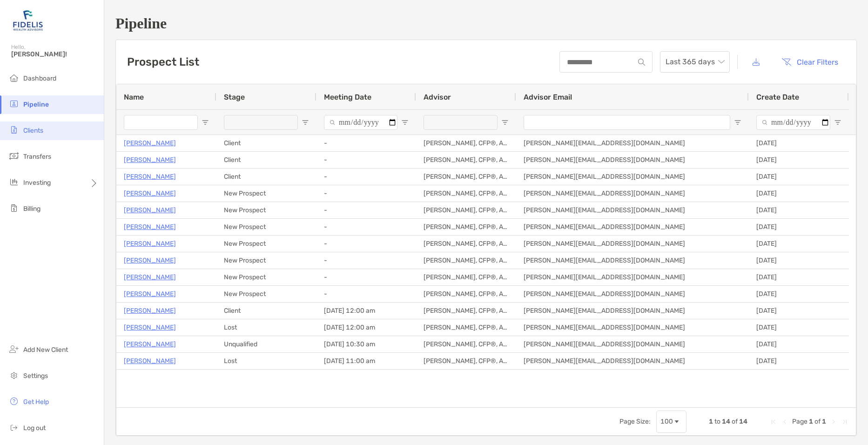 The width and height of the screenshot is (868, 445). I want to click on input: Meeting Date Filter Input, so click(360, 122).